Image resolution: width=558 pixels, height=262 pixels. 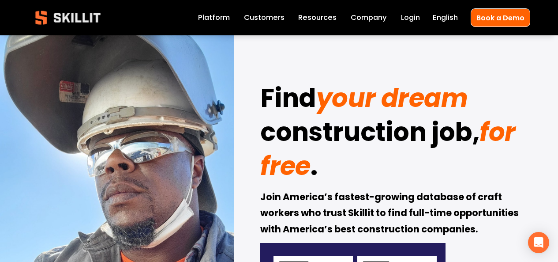 I want to click on a: Customers, so click(x=264, y=18).